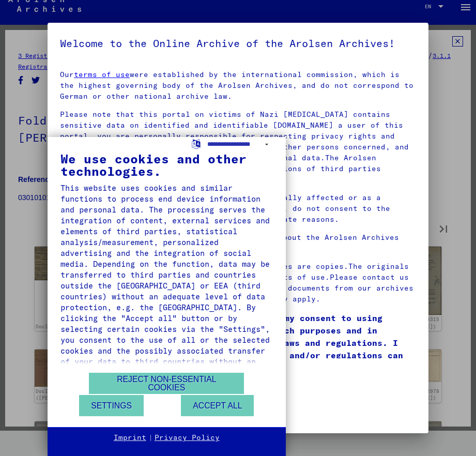 The width and height of the screenshot is (476, 456). What do you see at coordinates (217, 405) in the screenshot?
I see `button: Accept all` at bounding box center [217, 405].